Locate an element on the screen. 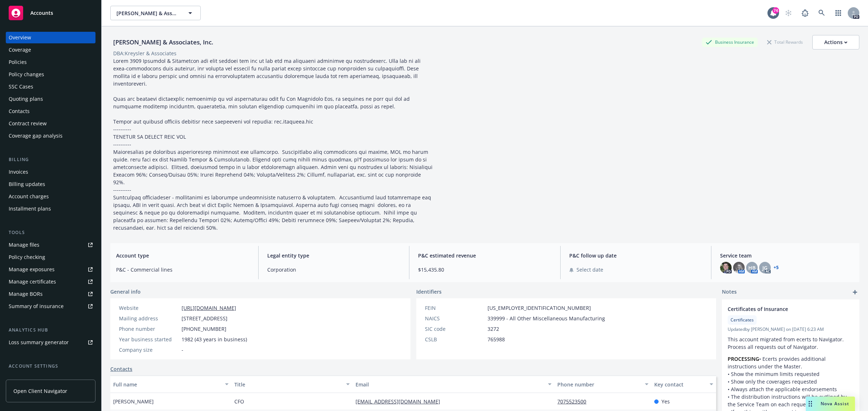  span: Notes is located at coordinates (729, 292).